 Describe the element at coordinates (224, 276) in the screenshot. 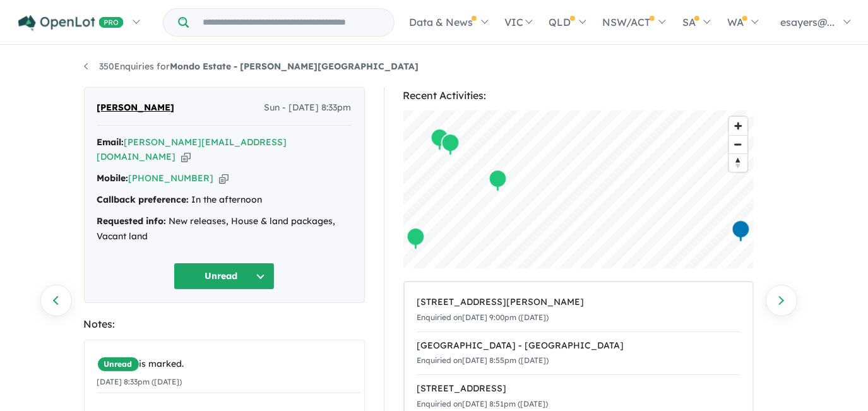

I see `button: Unread` at that location.